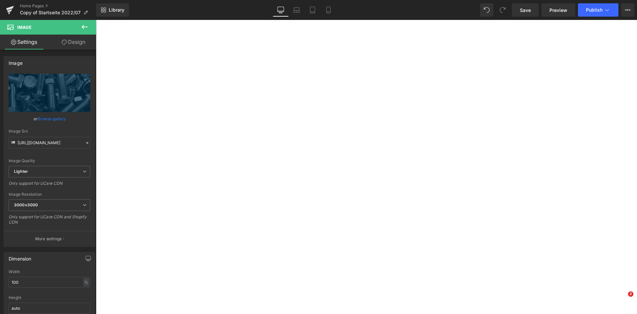 The image size is (637, 314). I want to click on span: Image, so click(24, 27).